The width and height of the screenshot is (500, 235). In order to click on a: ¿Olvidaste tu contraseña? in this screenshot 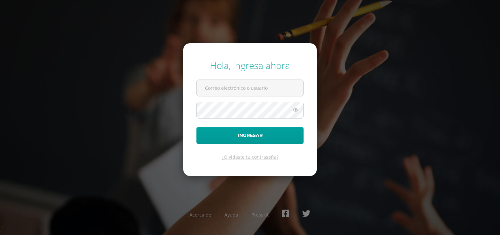, I will do `click(250, 157)`.